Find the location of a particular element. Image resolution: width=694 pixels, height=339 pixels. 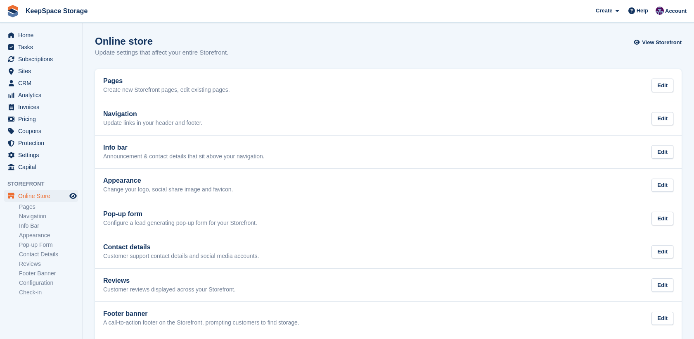

a: Pages is located at coordinates (48, 206).